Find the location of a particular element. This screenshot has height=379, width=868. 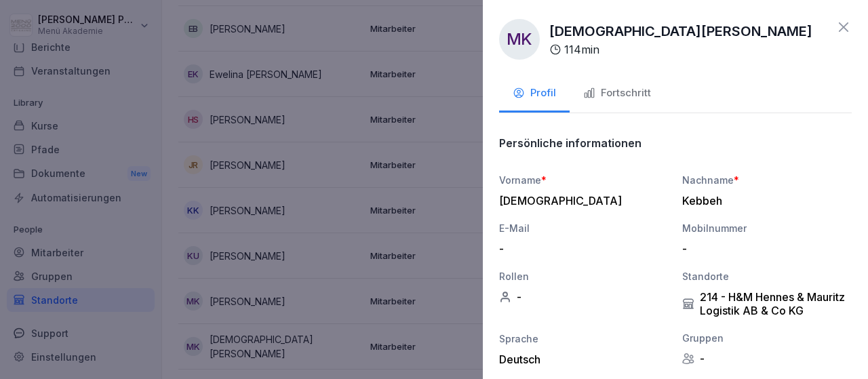

div: Kebbeh is located at coordinates (764, 201).